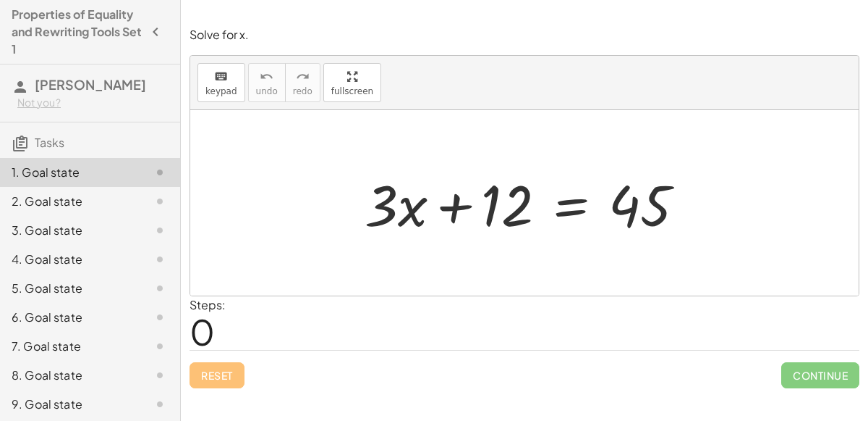  Describe the element at coordinates (202, 331) in the screenshot. I see `span: 0` at that location.